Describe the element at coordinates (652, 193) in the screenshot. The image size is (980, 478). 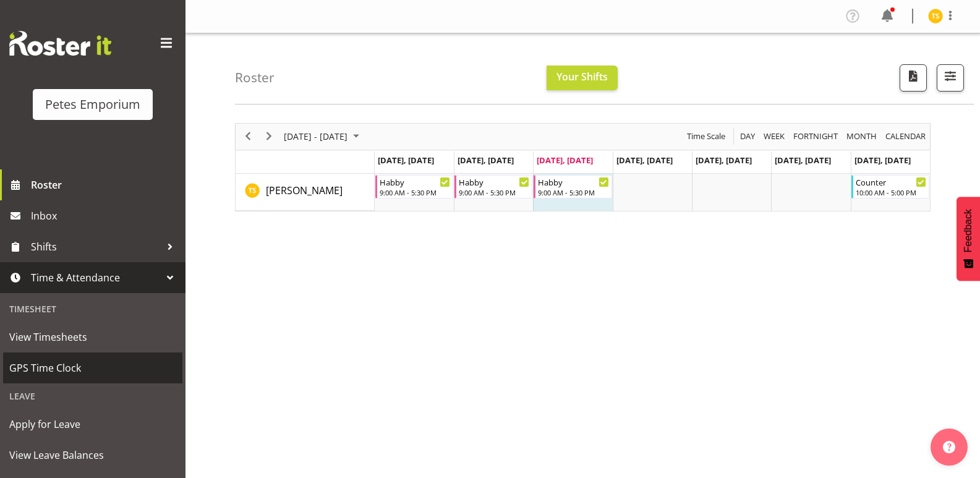
I see `table: Timeline Week of October 1, 2025` at that location.